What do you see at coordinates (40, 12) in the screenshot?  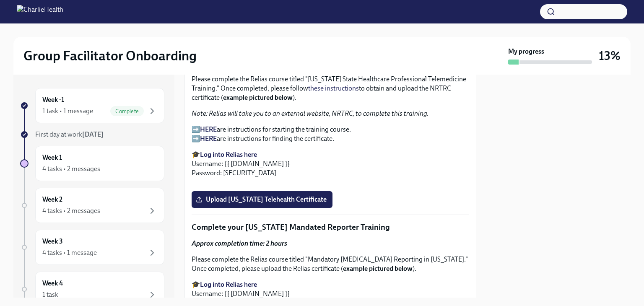 I see `img: CharlieHealth` at bounding box center [40, 12].